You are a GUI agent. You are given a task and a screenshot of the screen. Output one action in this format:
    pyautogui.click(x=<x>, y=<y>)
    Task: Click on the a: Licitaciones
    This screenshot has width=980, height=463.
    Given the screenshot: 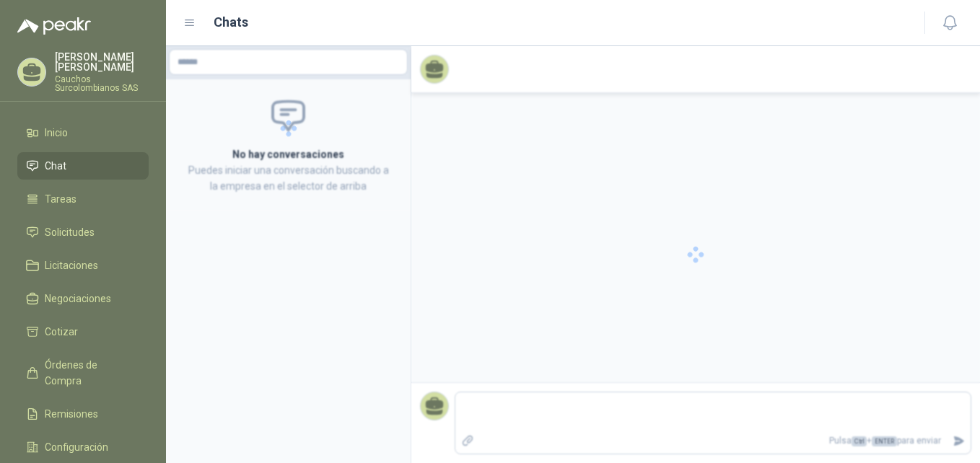 What is the action you would take?
    pyautogui.click(x=83, y=265)
    